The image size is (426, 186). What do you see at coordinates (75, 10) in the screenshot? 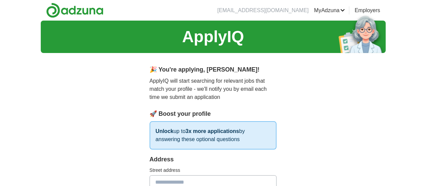
I see `img: Adzuna logo` at bounding box center [75, 10].